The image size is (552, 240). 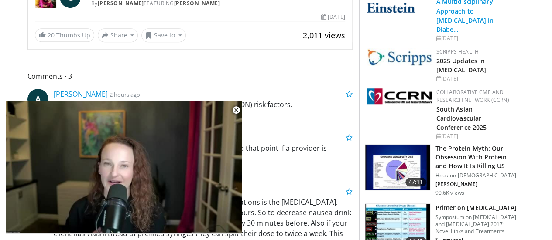 What do you see at coordinates (51, 35) in the screenshot?
I see `span: 20` at bounding box center [51, 35].